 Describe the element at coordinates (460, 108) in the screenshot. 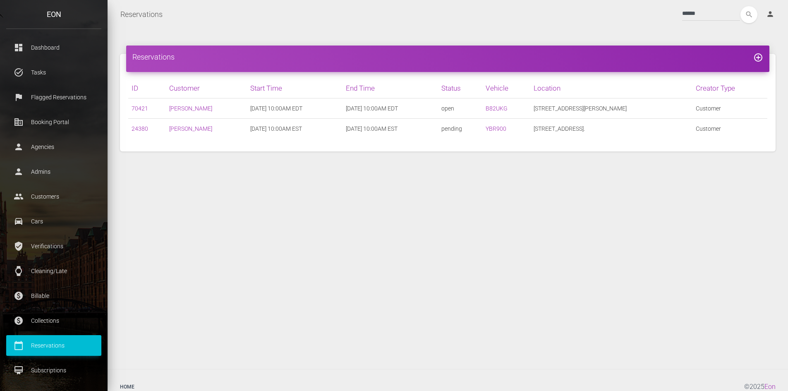

I see `td: open` at that location.